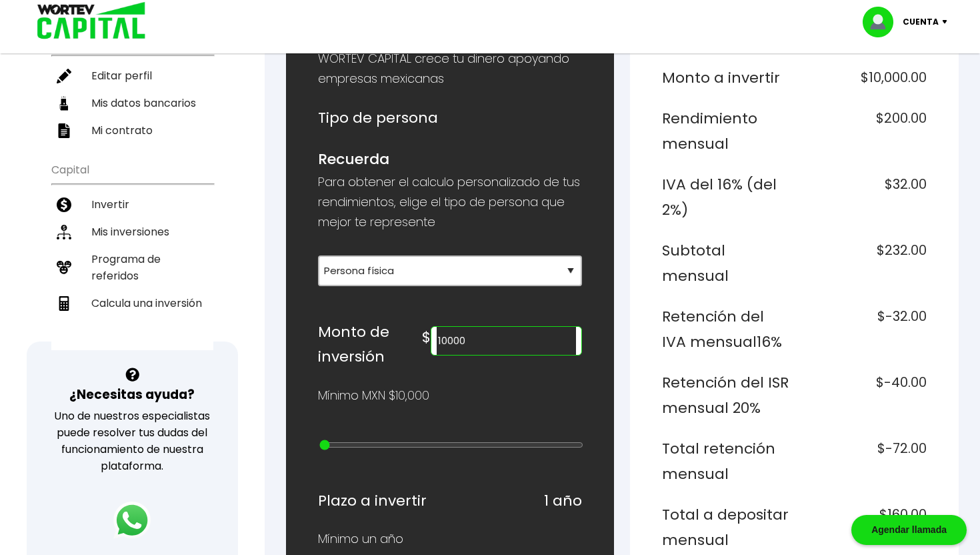 Image resolution: width=980 pixels, height=555 pixels. I want to click on li: Mis datos bancarios, so click(132, 102).